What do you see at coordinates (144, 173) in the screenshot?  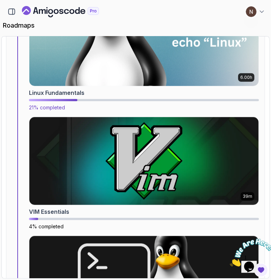 I see `a: VIM Essentials card39mVIM Essentials4% completed` at bounding box center [144, 173].